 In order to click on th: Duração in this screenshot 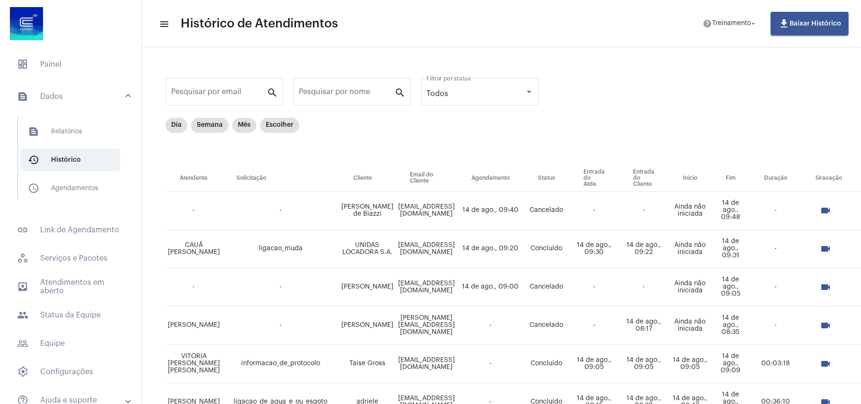, I will do `click(775, 178)`.